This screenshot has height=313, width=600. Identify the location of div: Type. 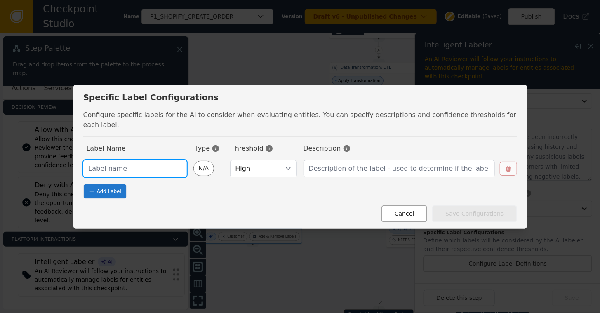
(210, 148).